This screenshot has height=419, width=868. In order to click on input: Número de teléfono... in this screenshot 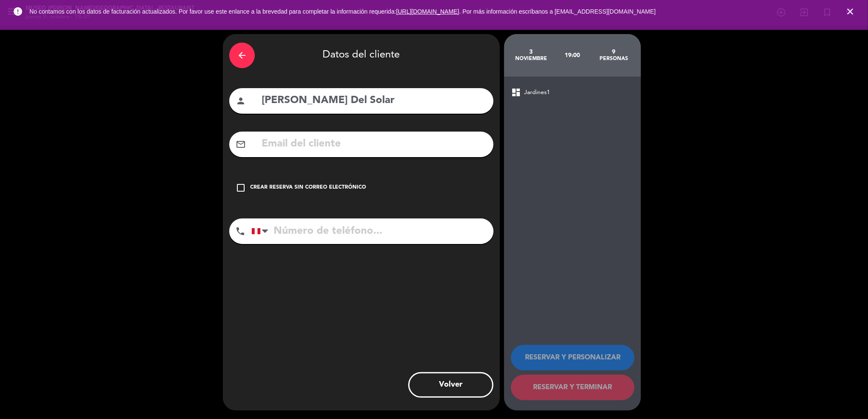, I will do `click(372, 231)`.